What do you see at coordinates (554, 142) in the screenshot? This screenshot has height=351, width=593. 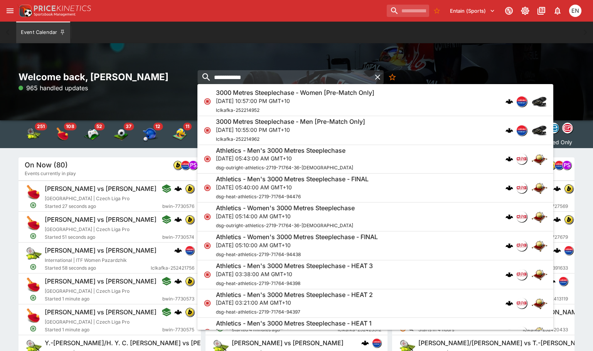 I see `p: Imported Only` at bounding box center [554, 142].